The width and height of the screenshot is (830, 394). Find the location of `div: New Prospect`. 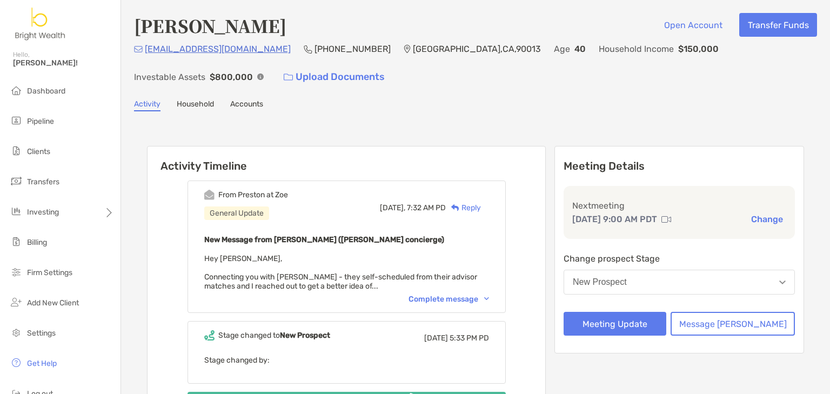

div: New Prospect is located at coordinates (600, 282).